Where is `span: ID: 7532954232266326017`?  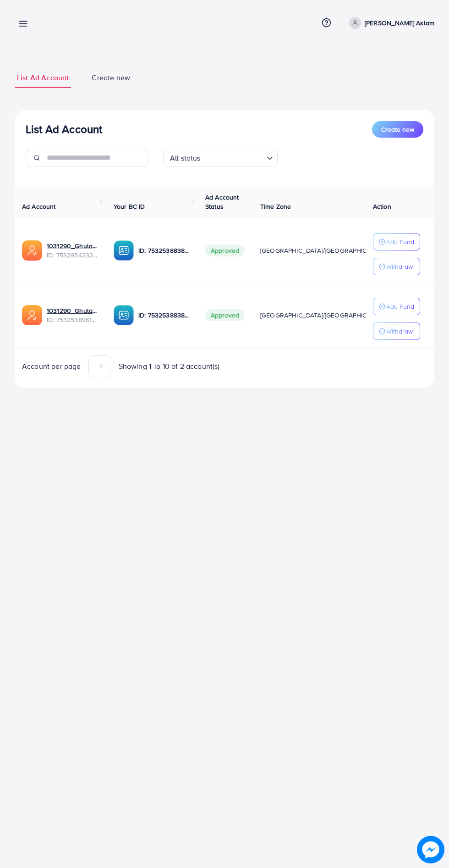 span: ID: 7532954232266326017 is located at coordinates (73, 255).